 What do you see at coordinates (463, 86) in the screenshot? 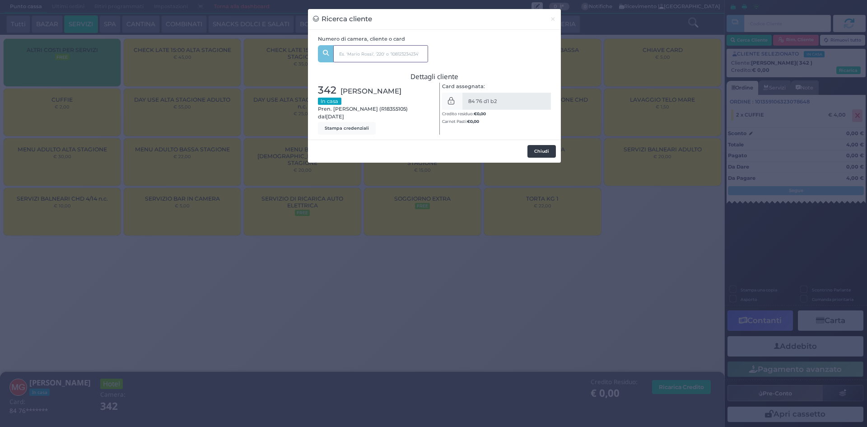
I see `label: Card assegnata:` at bounding box center [463, 86].